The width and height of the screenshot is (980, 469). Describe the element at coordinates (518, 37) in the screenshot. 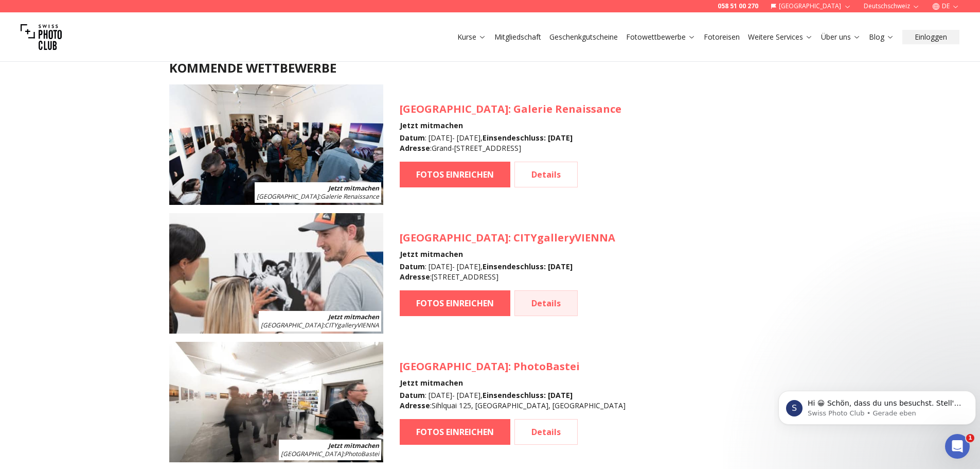

I see `button: Mitgliedschaft` at that location.